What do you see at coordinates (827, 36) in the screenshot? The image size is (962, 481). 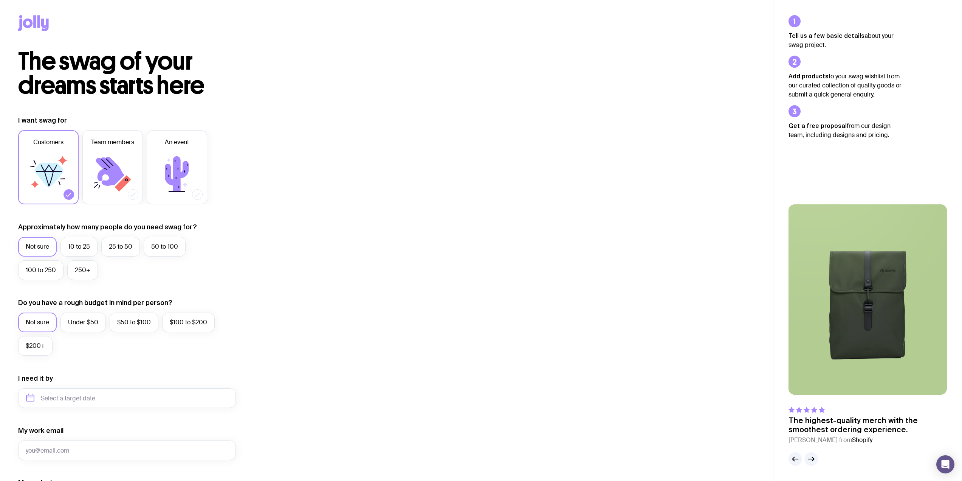 I see `strong: Tell us a few basic details` at bounding box center [827, 36].